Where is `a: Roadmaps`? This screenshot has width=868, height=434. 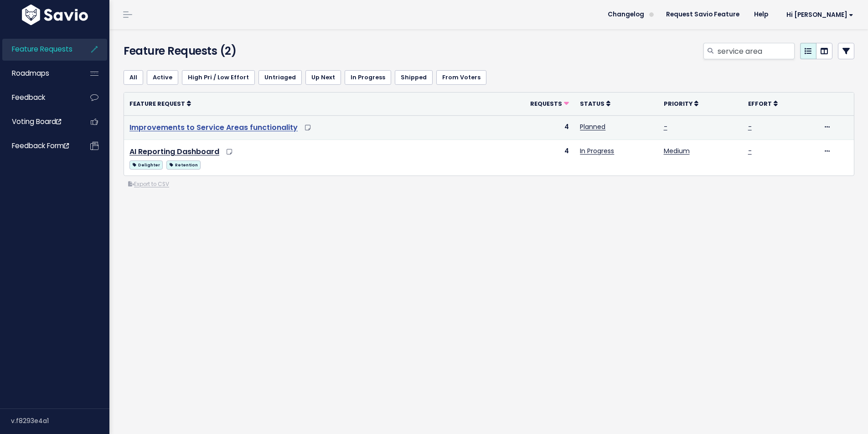 a: Roadmaps is located at coordinates (39, 73).